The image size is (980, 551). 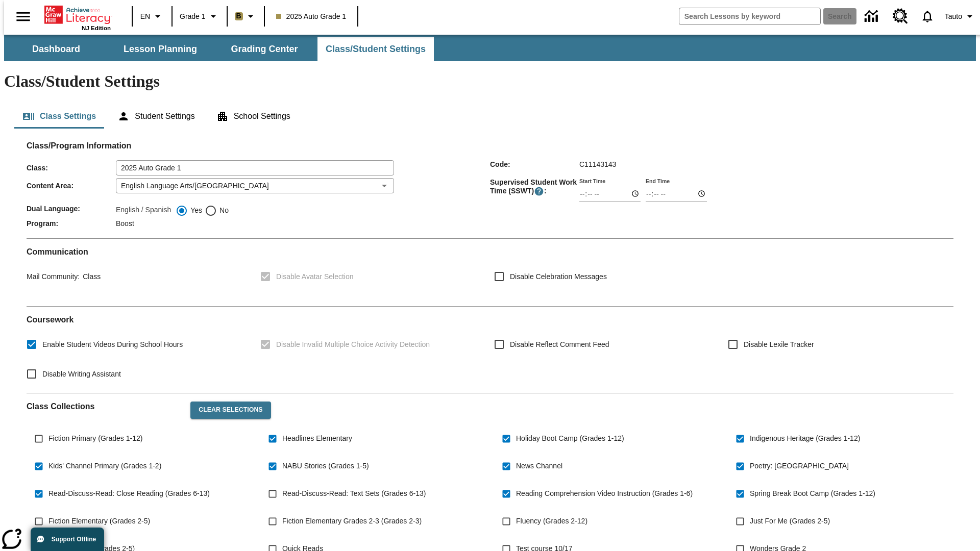 What do you see at coordinates (95, 438) in the screenshot?
I see `span: Fiction Primary (Grades 1-12)` at bounding box center [95, 438].